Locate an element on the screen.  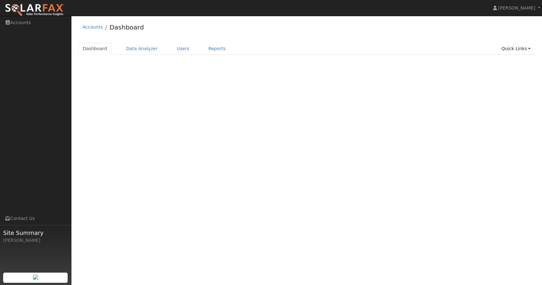
a: Quick Links is located at coordinates (516, 49).